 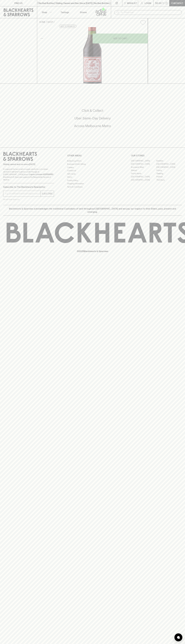 I want to click on strong: Liquor License #32064953, so click(x=41, y=175).